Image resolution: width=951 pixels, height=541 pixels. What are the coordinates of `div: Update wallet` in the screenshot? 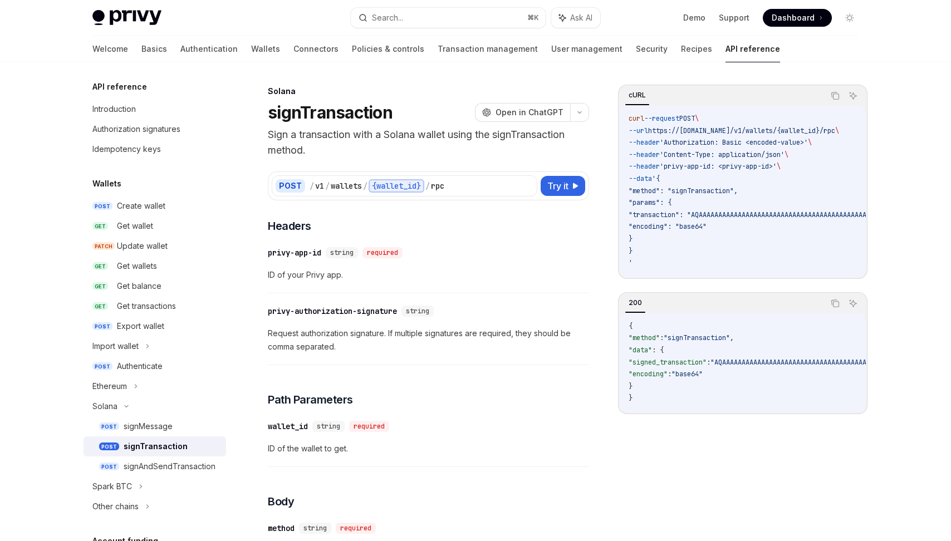 It's located at (142, 246).